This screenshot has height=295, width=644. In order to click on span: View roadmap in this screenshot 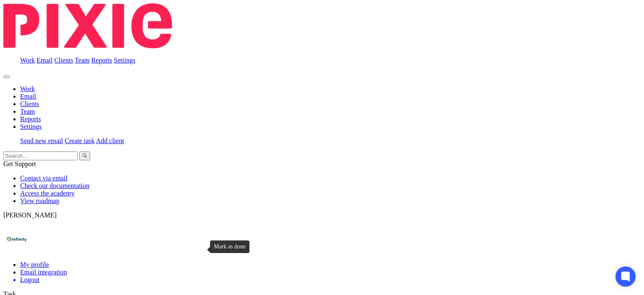, I will do `click(40, 201)`.